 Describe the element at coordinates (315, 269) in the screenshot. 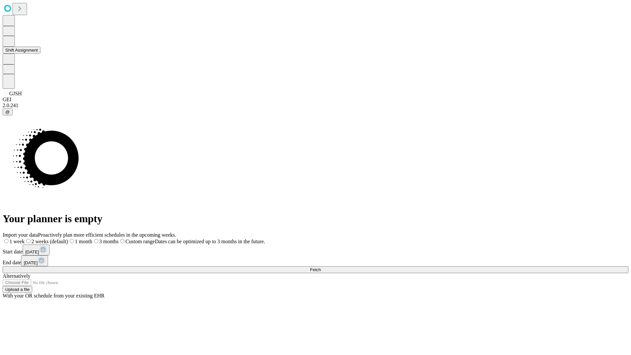

I see `span: Fetch` at that location.